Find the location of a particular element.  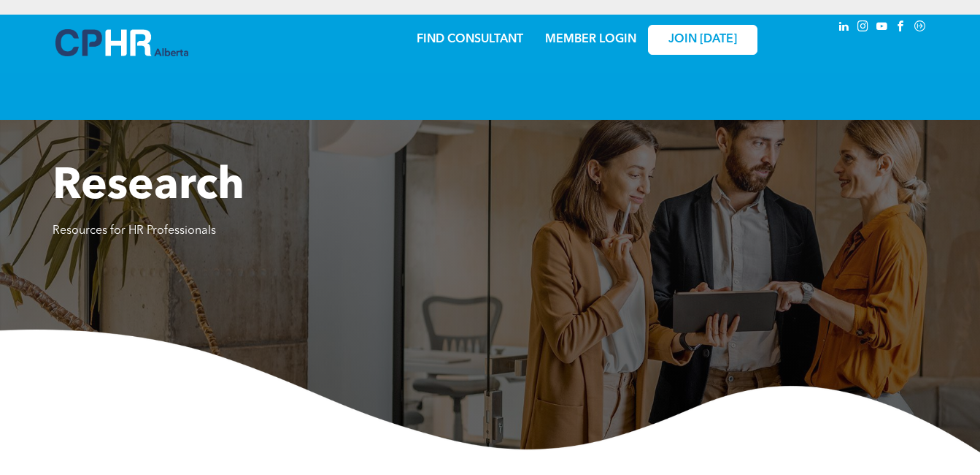

a: instagram is located at coordinates (863, 28).